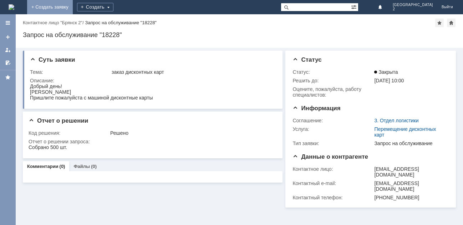 Image resolution: width=463 pixels, height=225 pixels. What do you see at coordinates (332, 72) in the screenshot?
I see `div: Статус:` at bounding box center [332, 72].